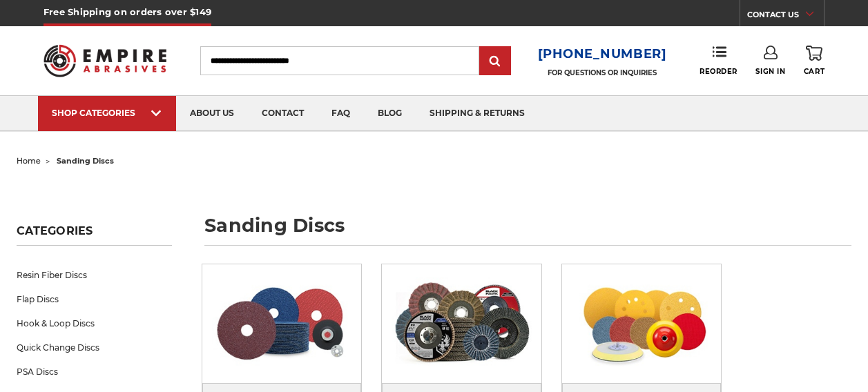 The image size is (868, 392). I want to click on p: FOR QUESTIONS OR INQUIRIES, so click(603, 72).